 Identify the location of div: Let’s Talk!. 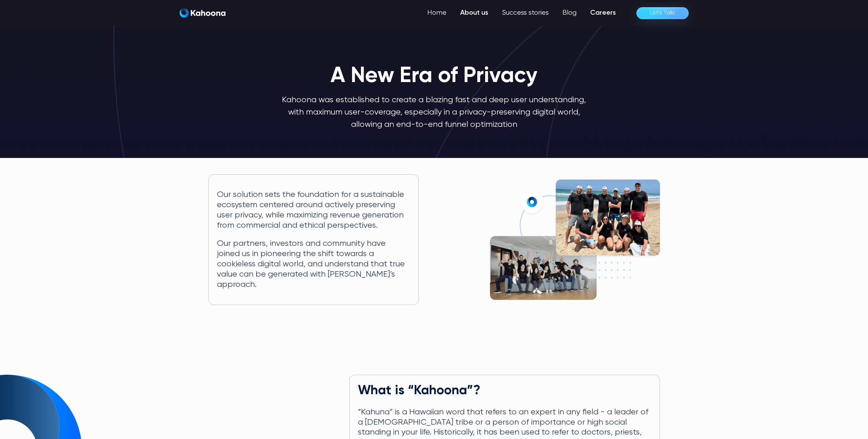
(662, 13).